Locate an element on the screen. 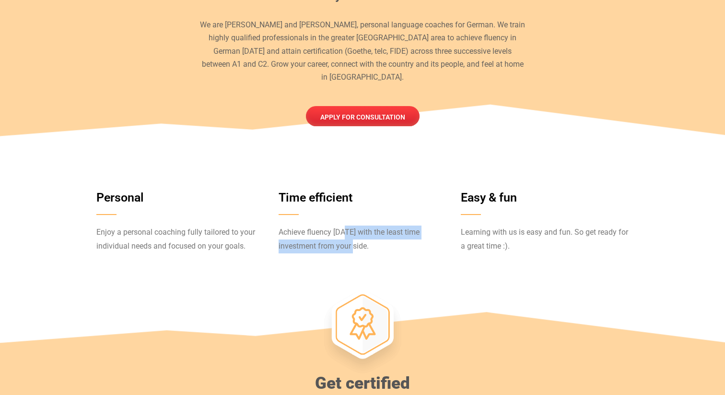 This screenshot has height=395, width=725. span: Enjoy a personal coaching fully tailored to your individual needs and focused on your goals. is located at coordinates (176, 239).